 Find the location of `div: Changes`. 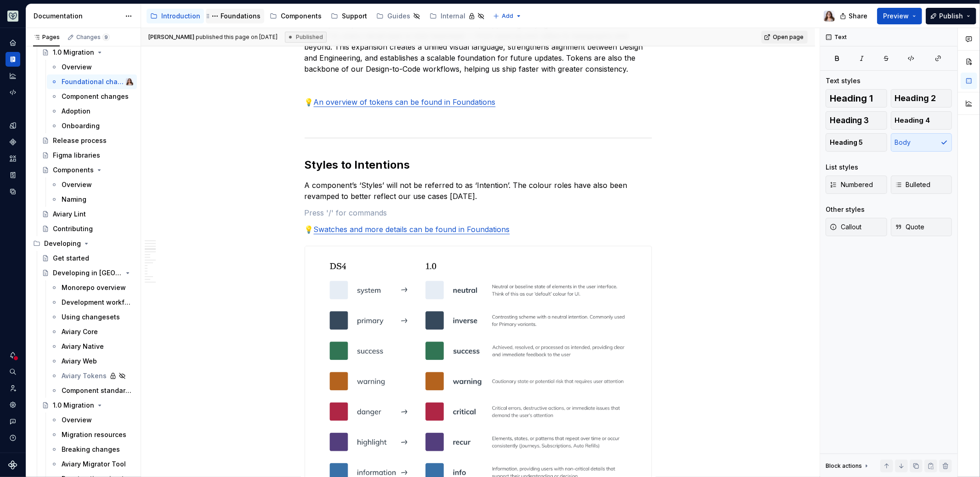

div: Changes is located at coordinates (92, 37).